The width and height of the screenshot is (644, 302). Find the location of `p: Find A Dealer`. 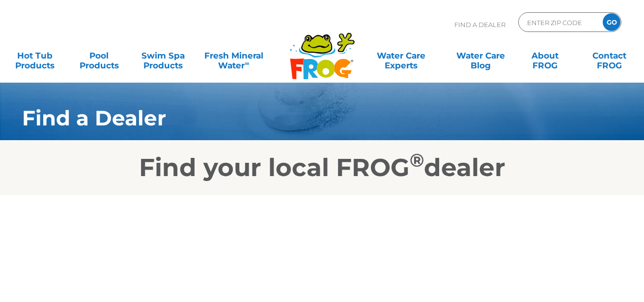

p: Find A Dealer is located at coordinates (480, 25).